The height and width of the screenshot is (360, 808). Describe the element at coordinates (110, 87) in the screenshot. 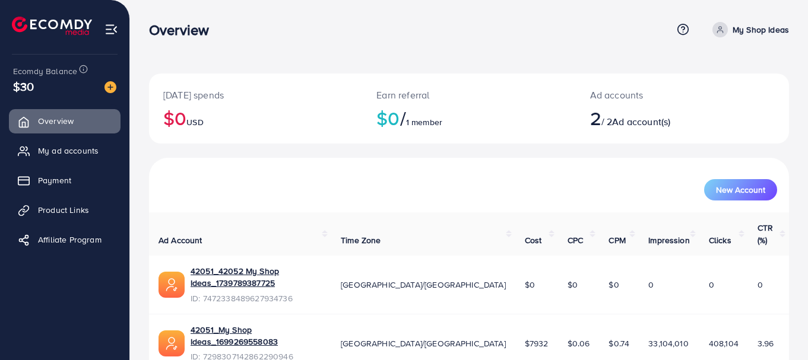

I see `img: image` at that location.